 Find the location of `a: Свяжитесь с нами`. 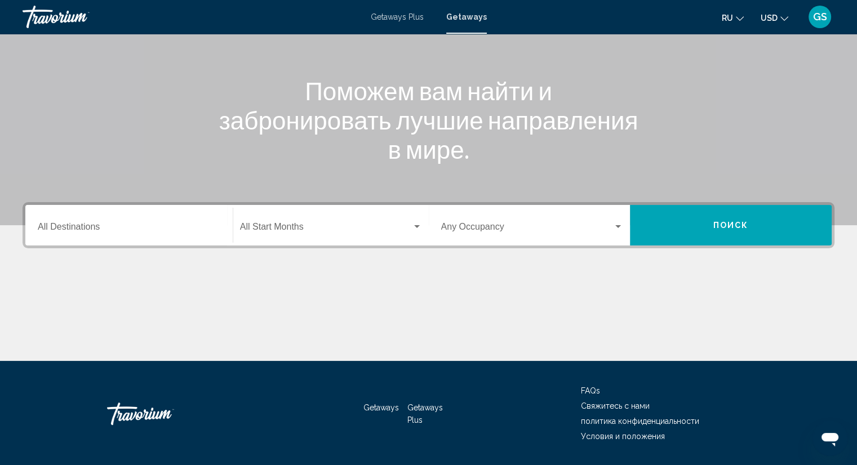

a: Свяжитесь с нами is located at coordinates (615, 406).